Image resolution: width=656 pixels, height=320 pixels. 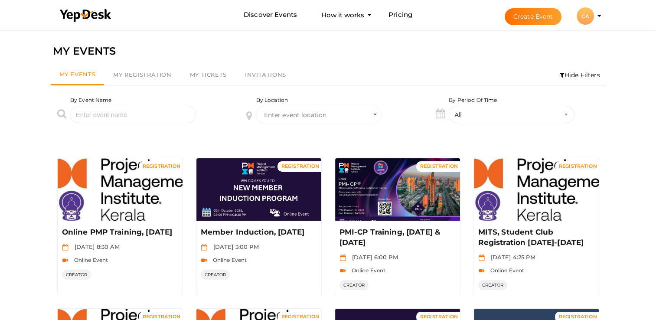 What do you see at coordinates (272, 100) in the screenshot?
I see `label: By Location` at bounding box center [272, 100].